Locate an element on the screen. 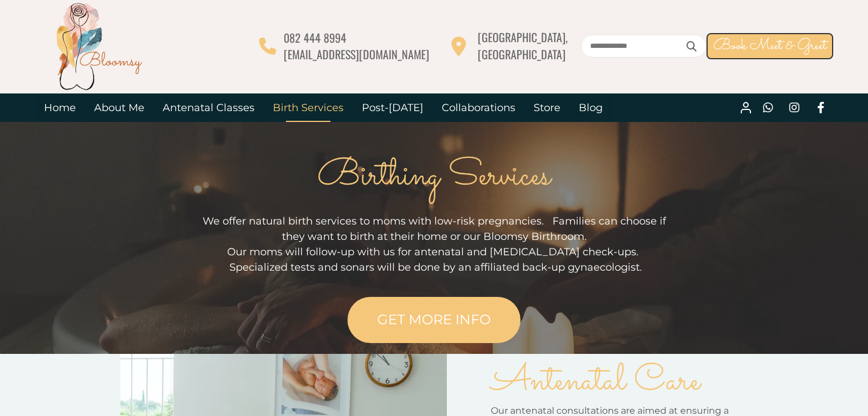  span: GET MORE INFO is located at coordinates (434, 319).